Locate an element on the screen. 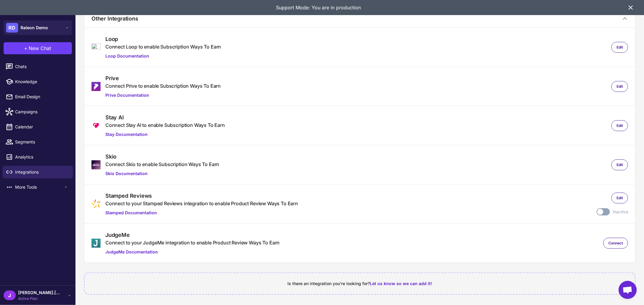 Image resolution: width=644 pixels, height=305 pixels. a: Campaigns is located at coordinates (38, 112).